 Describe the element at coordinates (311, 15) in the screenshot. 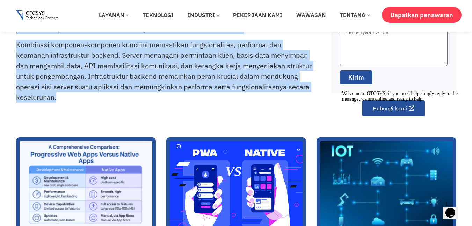

I see `font: Wawasan` at that location.